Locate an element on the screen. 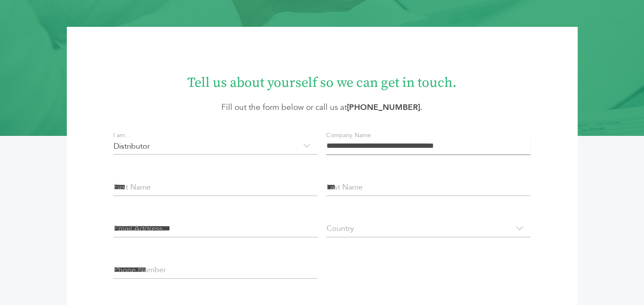 Image resolution: width=644 pixels, height=305 pixels. h1: Tell us about yourself so we can get in touch. is located at coordinates (322, 80).